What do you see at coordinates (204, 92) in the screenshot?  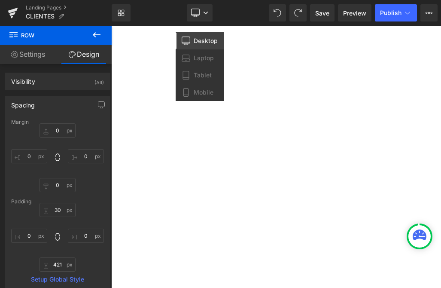 I see `span: Mobile` at bounding box center [204, 92].